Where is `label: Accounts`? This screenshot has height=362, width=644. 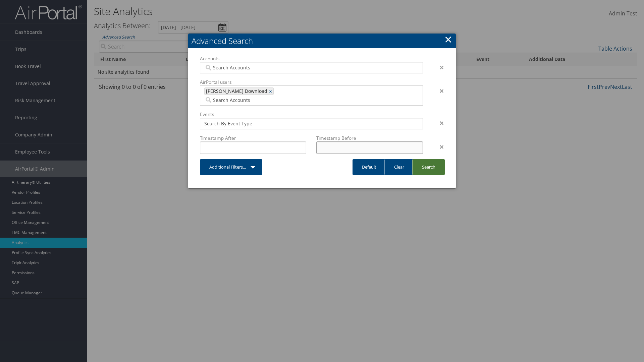
label: Accounts is located at coordinates (311, 58).